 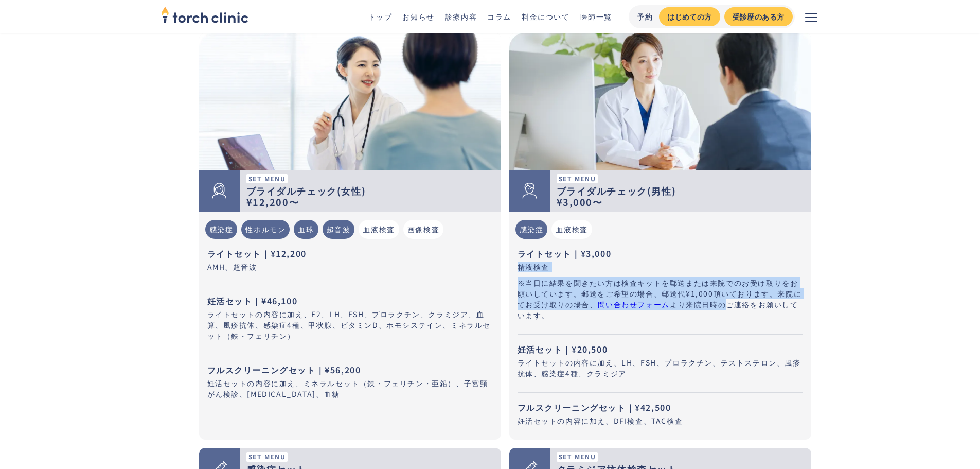 I want to click on a: 料金について, so click(x=546, y=16).